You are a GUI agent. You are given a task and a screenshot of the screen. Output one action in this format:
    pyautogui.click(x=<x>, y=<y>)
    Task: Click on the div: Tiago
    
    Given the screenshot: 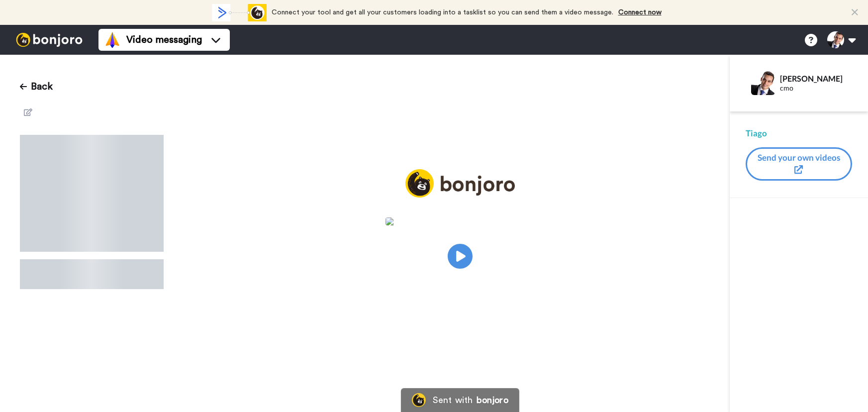 What is the action you would take?
    pyautogui.click(x=799, y=134)
    